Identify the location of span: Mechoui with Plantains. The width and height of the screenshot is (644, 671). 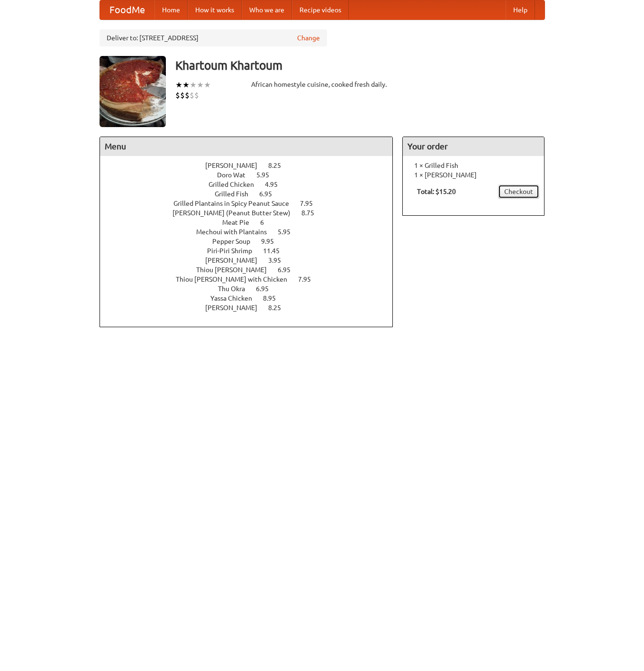
(236, 232).